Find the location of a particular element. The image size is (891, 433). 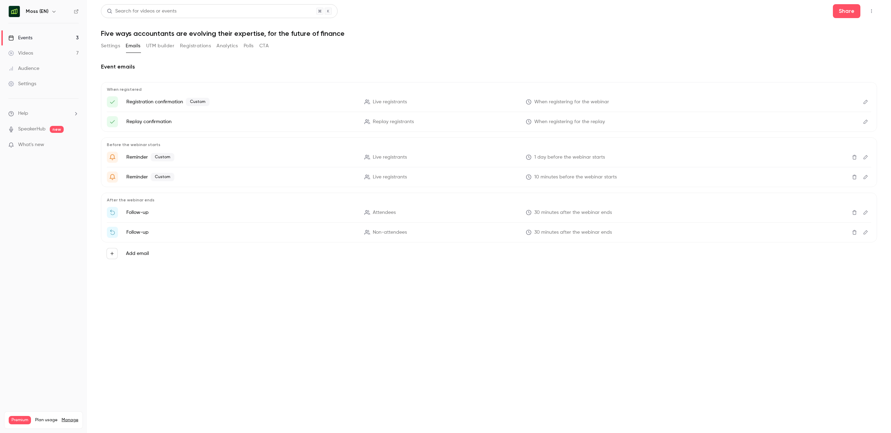

button: Analytics is located at coordinates (227, 46).